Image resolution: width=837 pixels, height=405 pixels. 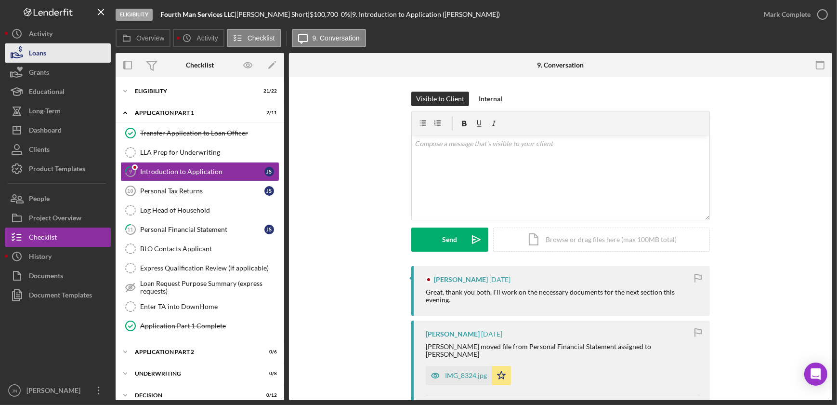 What do you see at coordinates (55, 219) in the screenshot?
I see `div: Project Overview` at bounding box center [55, 219].